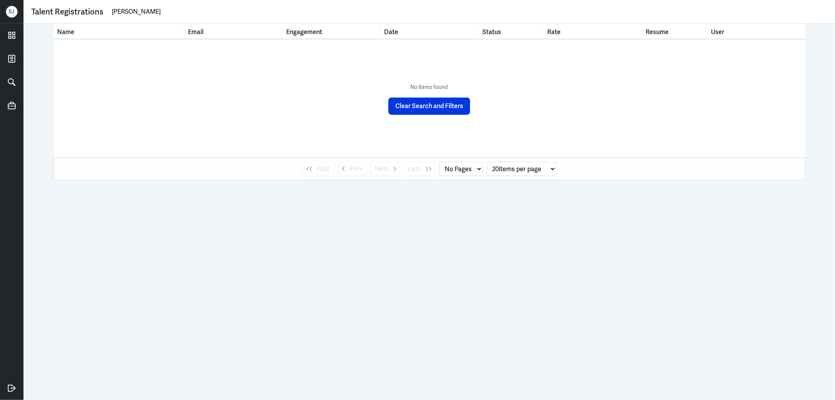 The height and width of the screenshot is (400, 835). I want to click on div: Talent Registrations, so click(67, 12).